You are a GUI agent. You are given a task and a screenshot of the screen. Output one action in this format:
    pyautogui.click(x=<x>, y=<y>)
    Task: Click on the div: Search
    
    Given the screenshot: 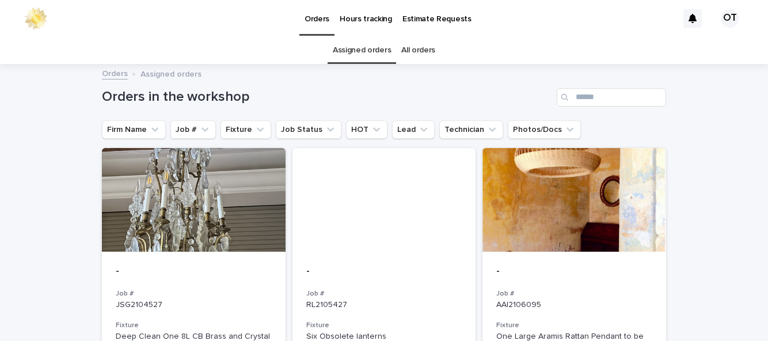 What is the action you would take?
    pyautogui.click(x=612, y=97)
    